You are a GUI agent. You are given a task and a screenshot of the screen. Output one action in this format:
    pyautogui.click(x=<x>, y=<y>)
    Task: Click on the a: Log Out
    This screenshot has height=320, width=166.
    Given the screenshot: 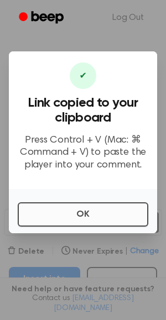 What is the action you would take?
    pyautogui.click(x=127, y=18)
    